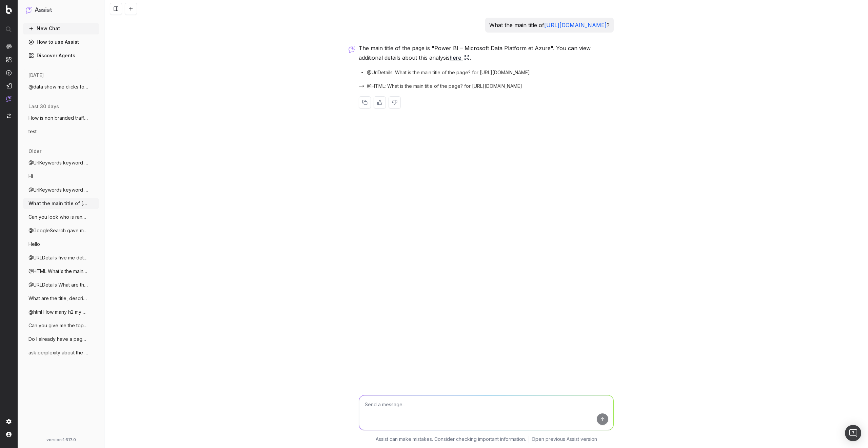  What do you see at coordinates (61, 258) in the screenshot?
I see `button: @URLDetails five me details for my homep` at bounding box center [61, 258].